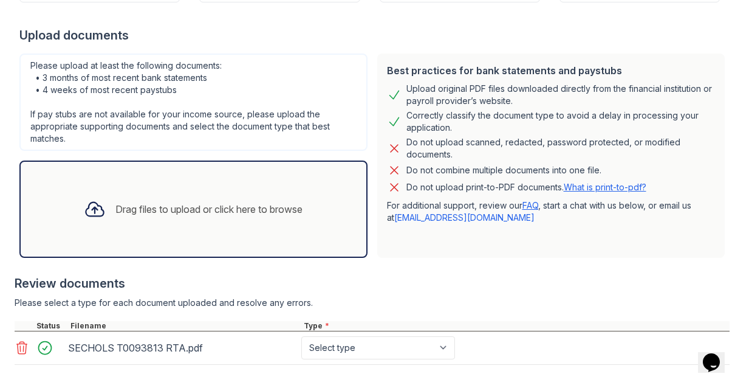 This screenshot has height=385, width=749. What do you see at coordinates (182, 348) in the screenshot?
I see `div: SECHOLS T0093813 RTA.pdf` at bounding box center [182, 348].